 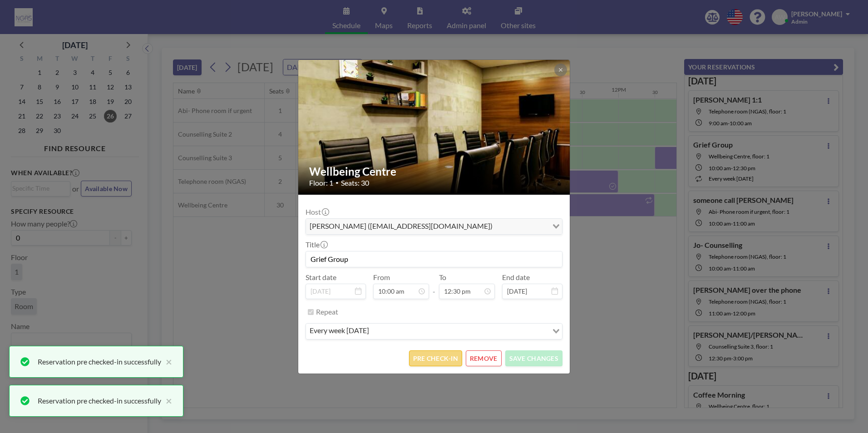 I want to click on label: End date, so click(x=516, y=277).